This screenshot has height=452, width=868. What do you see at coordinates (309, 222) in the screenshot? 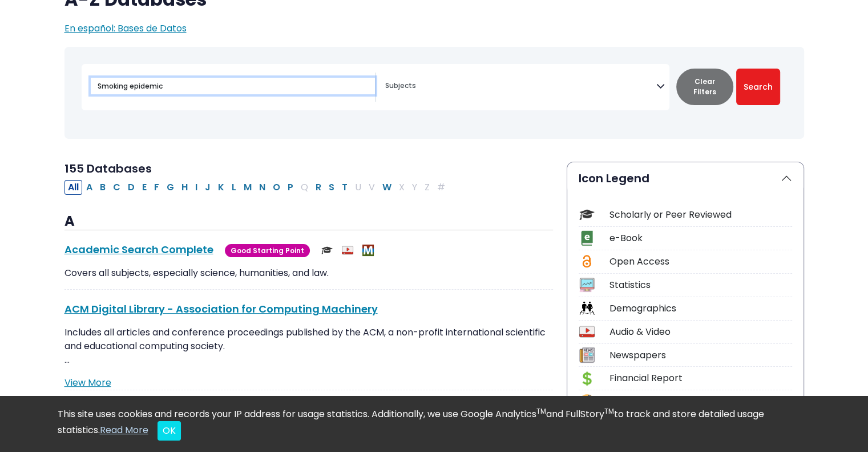
I see `h3: A` at bounding box center [309, 222].